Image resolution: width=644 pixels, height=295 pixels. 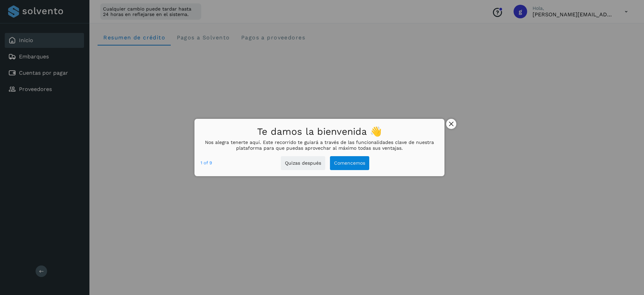 I want to click on div: step 1 of 9, so click(x=206, y=163).